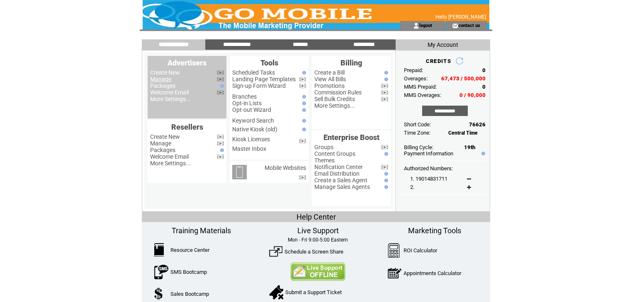 The image size is (632, 302). What do you see at coordinates (314, 252) in the screenshot?
I see `a: Schedule a Screen Share` at bounding box center [314, 252].